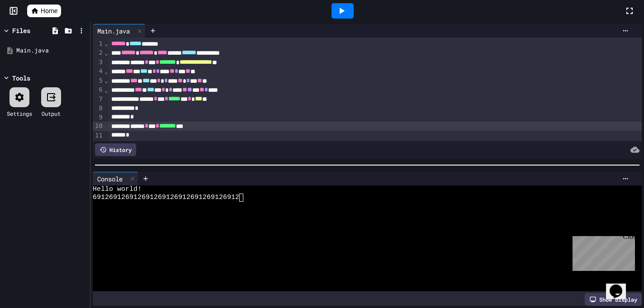 The height and width of the screenshot is (308, 644). Describe the element at coordinates (166, 197) in the screenshot. I see `span: 691269126912691269126912691269126912` at that location.